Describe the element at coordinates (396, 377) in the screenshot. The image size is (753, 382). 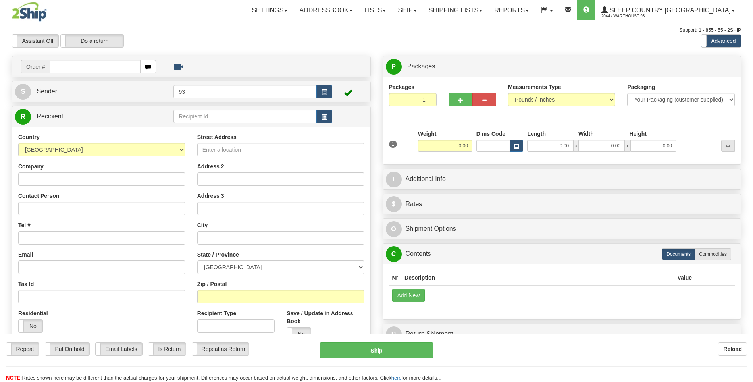
I see `a: here` at that location.